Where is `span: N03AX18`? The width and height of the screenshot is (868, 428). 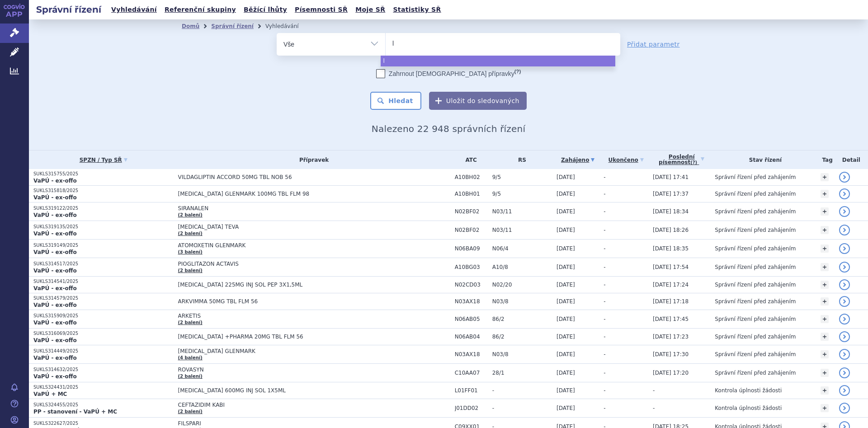
span: N03AX18 is located at coordinates (471, 354).